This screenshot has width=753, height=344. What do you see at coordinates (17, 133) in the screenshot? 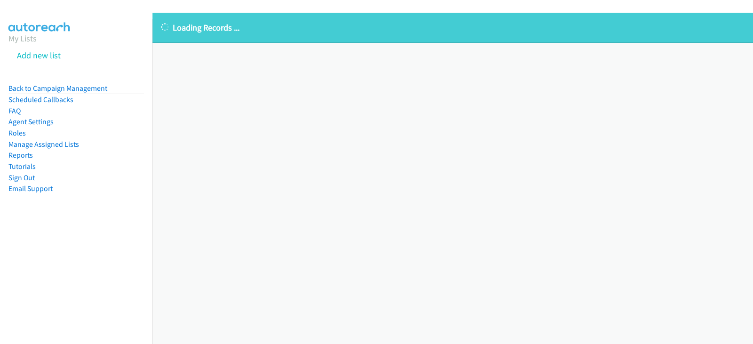
I see `a: Roles` at bounding box center [17, 133].